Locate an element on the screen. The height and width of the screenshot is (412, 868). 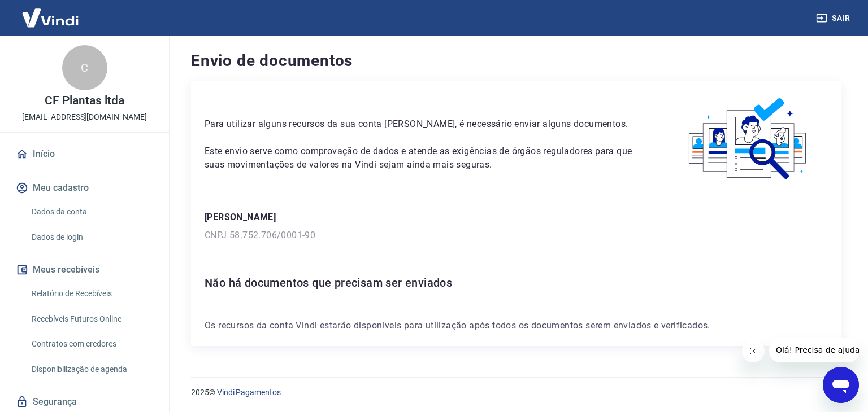
img: waiting_documents.41d9841a9773e5fdf392cede4d13b617.svg is located at coordinates (748, 139).